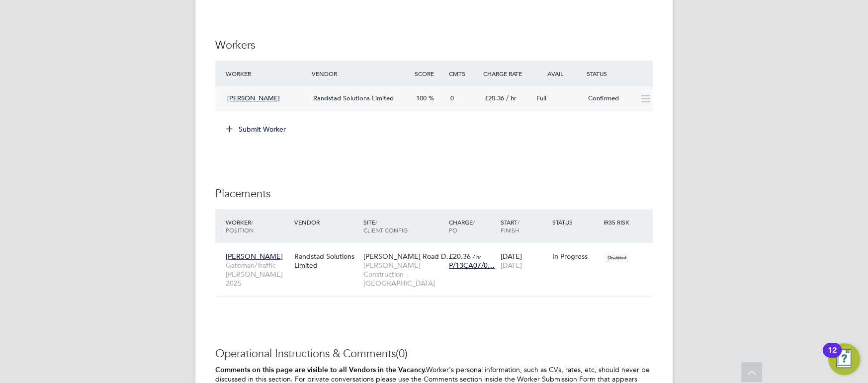 The height and width of the screenshot is (383, 868). I want to click on b: Comments on this page are visible to all Vendors in the Vacancy., so click(321, 369).